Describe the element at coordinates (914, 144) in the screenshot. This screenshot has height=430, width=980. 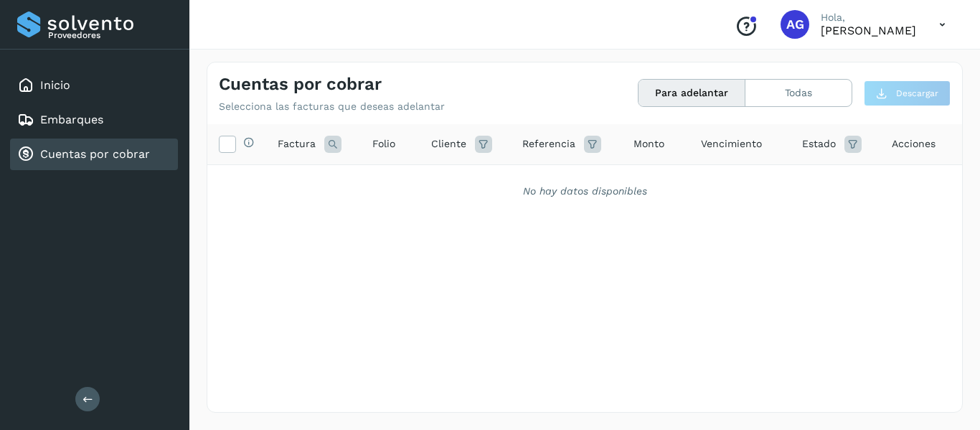
I see `span: Acciones` at that location.